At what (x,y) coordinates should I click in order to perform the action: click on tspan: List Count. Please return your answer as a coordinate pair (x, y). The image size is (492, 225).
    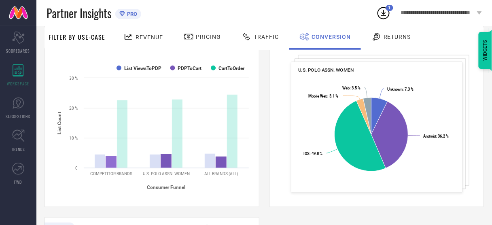
    Looking at the image, I should click on (59, 123).